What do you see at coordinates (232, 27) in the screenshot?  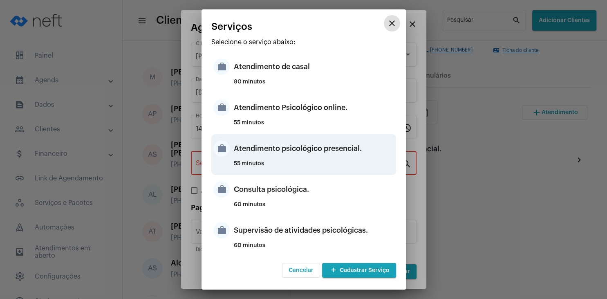 I see `span: Serviços` at bounding box center [232, 27].